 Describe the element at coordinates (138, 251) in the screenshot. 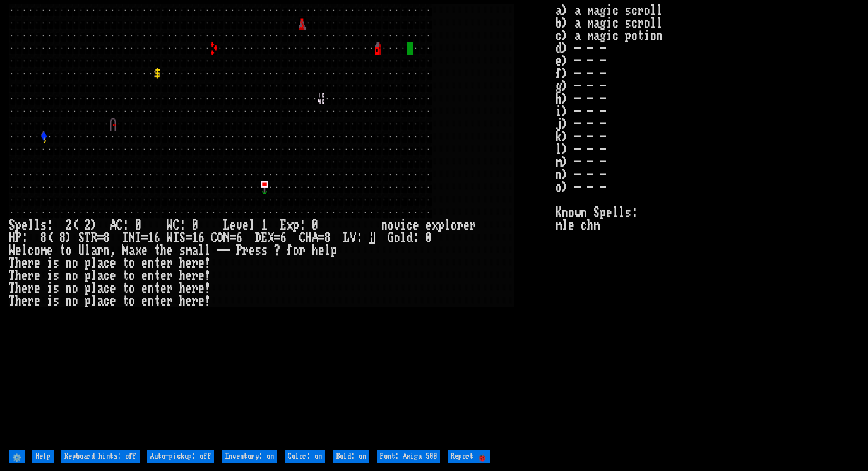

I see `div: x` at that location.